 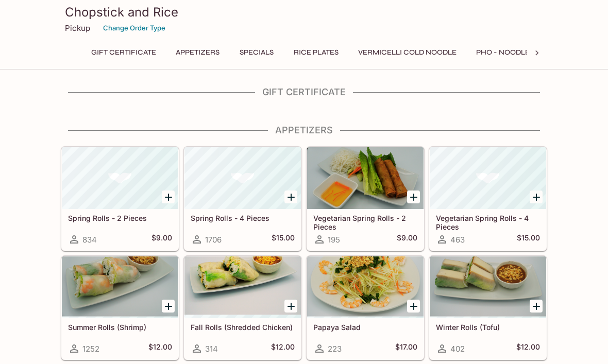 I want to click on a: Fall Rolls (Shredded Chicken)314$12.00, so click(x=242, y=308).